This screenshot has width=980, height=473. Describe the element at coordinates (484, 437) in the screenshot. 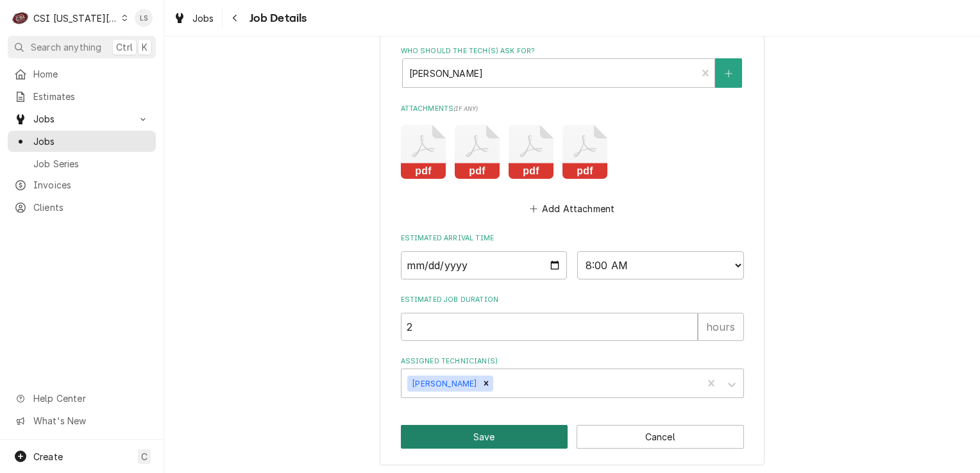

I see `button: Save` at that location.